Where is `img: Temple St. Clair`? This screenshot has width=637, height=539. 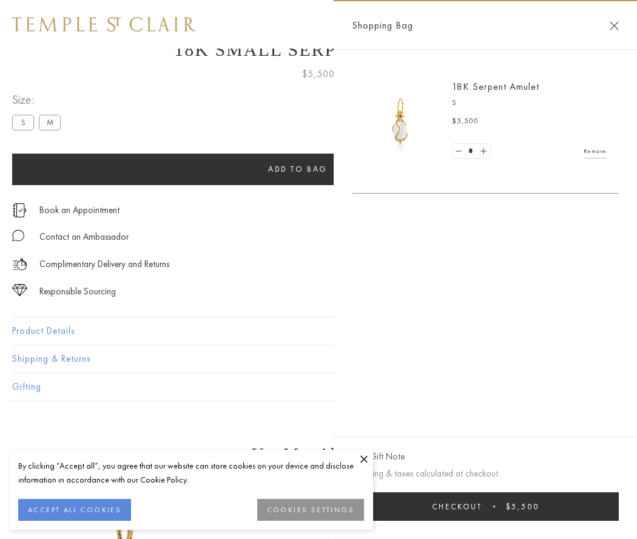
img: Temple St. Clair is located at coordinates (104, 24).